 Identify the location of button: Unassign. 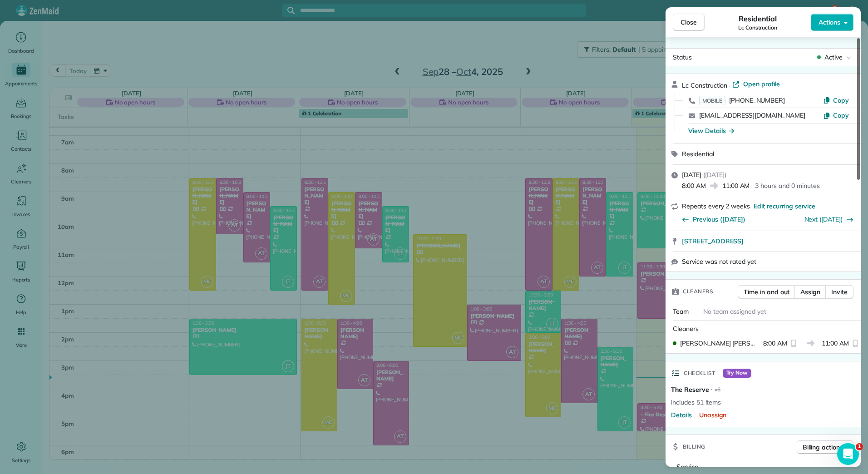
(713, 415).